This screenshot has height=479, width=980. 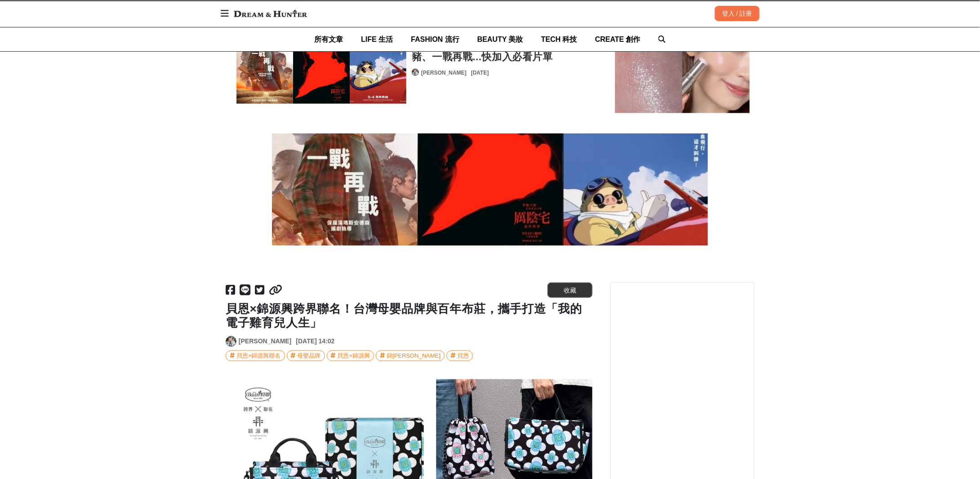 What do you see at coordinates (259, 356) in the screenshot?
I see `div: 貝恩×錦源興聯名` at bounding box center [259, 356].